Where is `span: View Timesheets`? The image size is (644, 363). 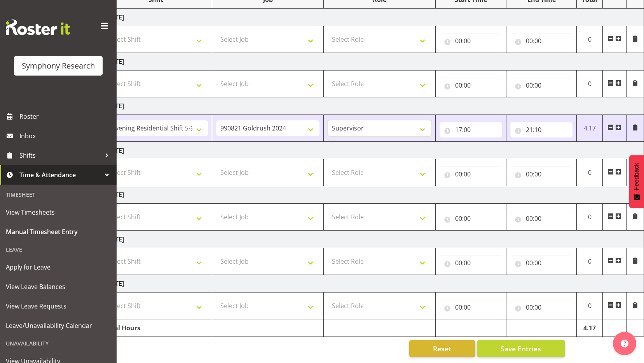
span: View Timesheets is located at coordinates (58, 212).